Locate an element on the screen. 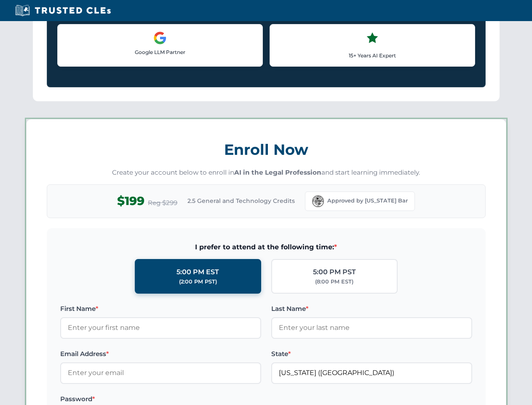 Image resolution: width=532 pixels, height=405 pixels. label: Password is located at coordinates (160, 399).